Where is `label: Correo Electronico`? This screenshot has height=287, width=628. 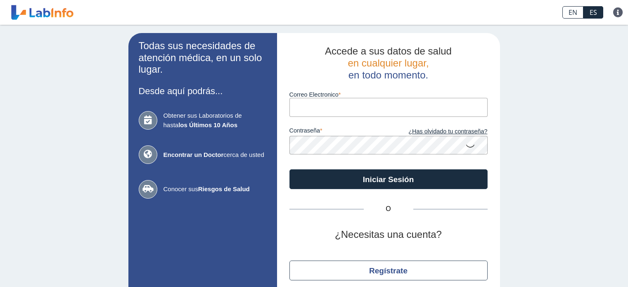
label: Correo Electronico is located at coordinates (388, 95).